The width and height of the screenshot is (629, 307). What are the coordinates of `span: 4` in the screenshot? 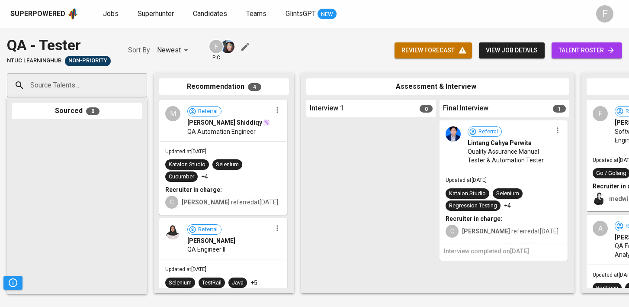 It's located at (254, 87).